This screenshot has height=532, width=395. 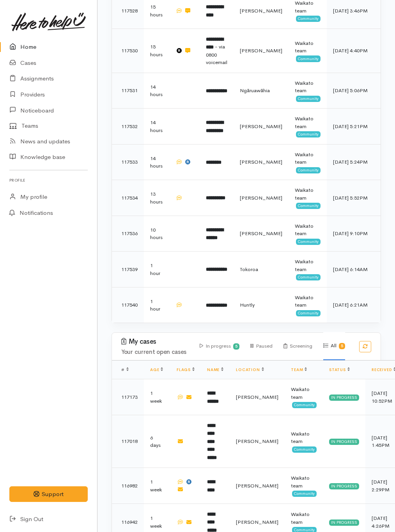 What do you see at coordinates (128, 91) in the screenshot?
I see `td: 117531` at bounding box center [128, 91].